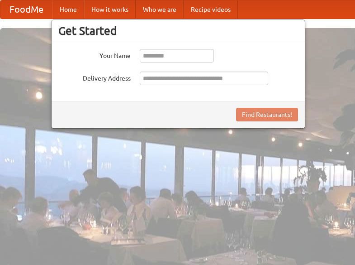 The image size is (355, 265). I want to click on a: How it works, so click(110, 9).